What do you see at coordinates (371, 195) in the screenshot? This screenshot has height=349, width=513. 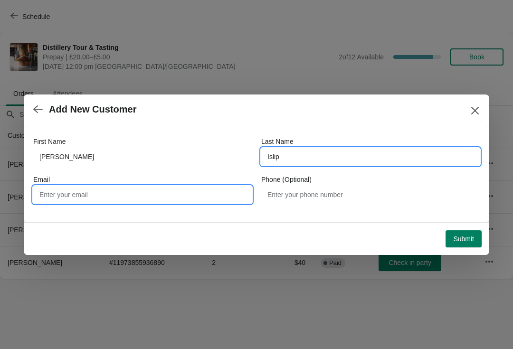 I see `input: Enter your phone number` at bounding box center [371, 195].